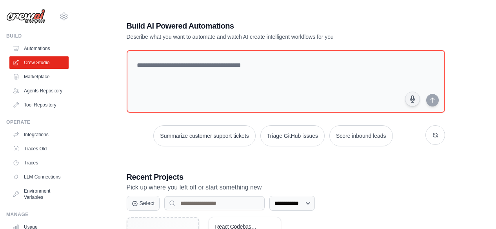 The height and width of the screenshot is (229, 496). What do you see at coordinates (39, 163) in the screenshot?
I see `a: Traces` at bounding box center [39, 163].